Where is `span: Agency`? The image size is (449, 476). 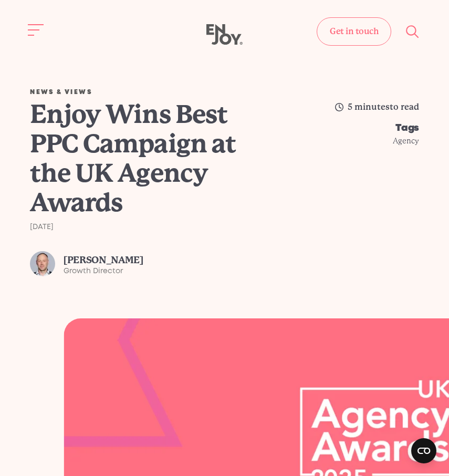 span: Agency is located at coordinates (406, 141).